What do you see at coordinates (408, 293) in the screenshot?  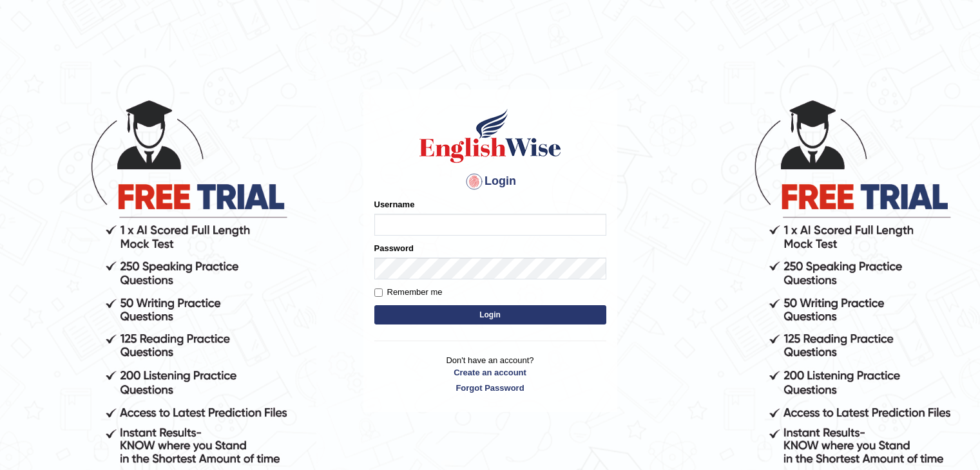 I see `label: Remember me` at bounding box center [408, 293].